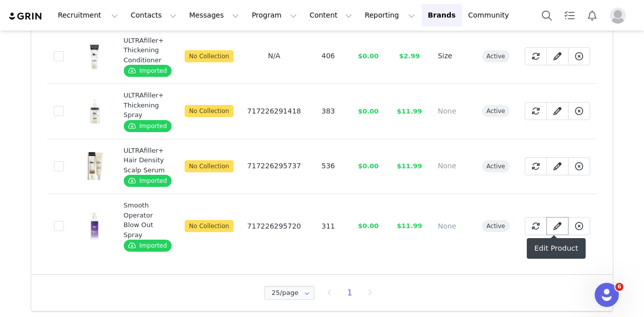 Image resolution: width=644 pixels, height=317 pixels. What do you see at coordinates (441, 15) in the screenshot?
I see `a: Brands` at bounding box center [441, 15].